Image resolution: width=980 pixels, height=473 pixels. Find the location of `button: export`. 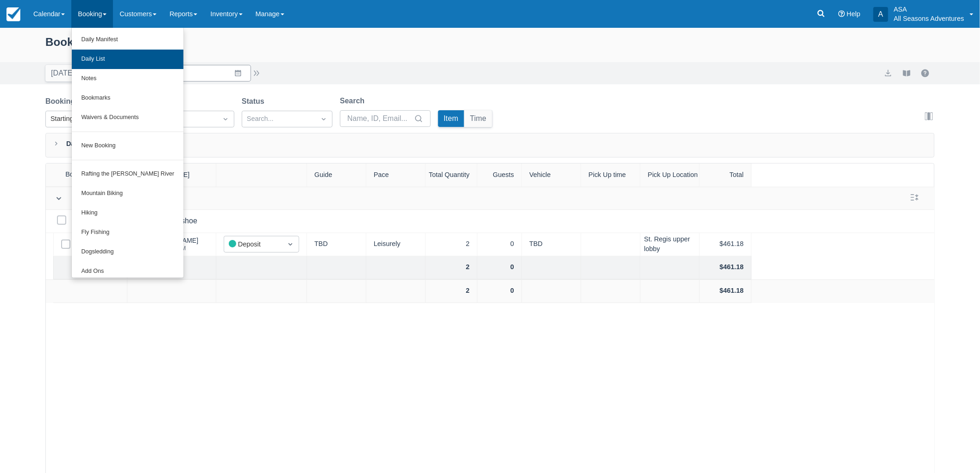

button: export is located at coordinates (888, 73).